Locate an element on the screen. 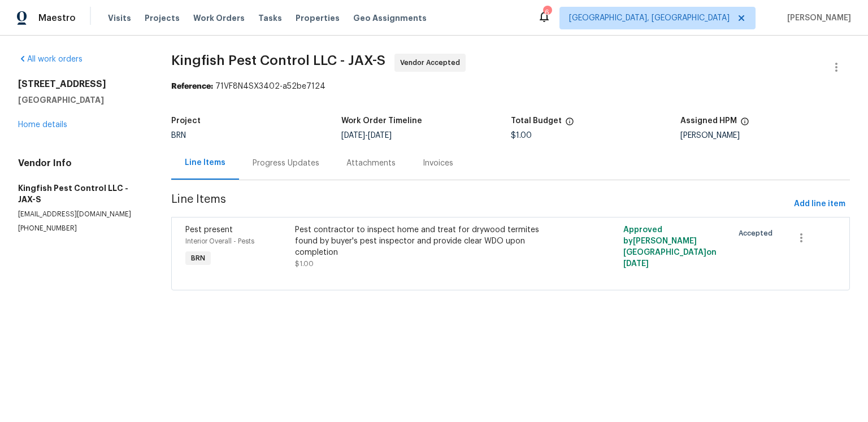 This screenshot has height=422, width=868. button: Add line item is located at coordinates (819, 204).